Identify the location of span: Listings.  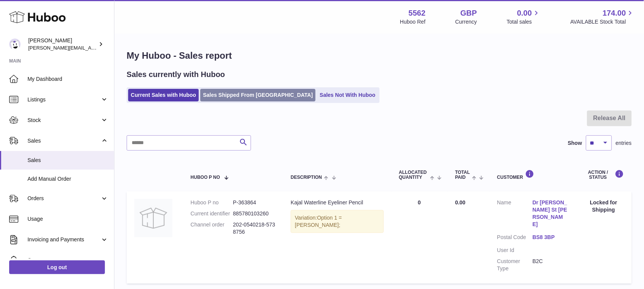
(64, 100).